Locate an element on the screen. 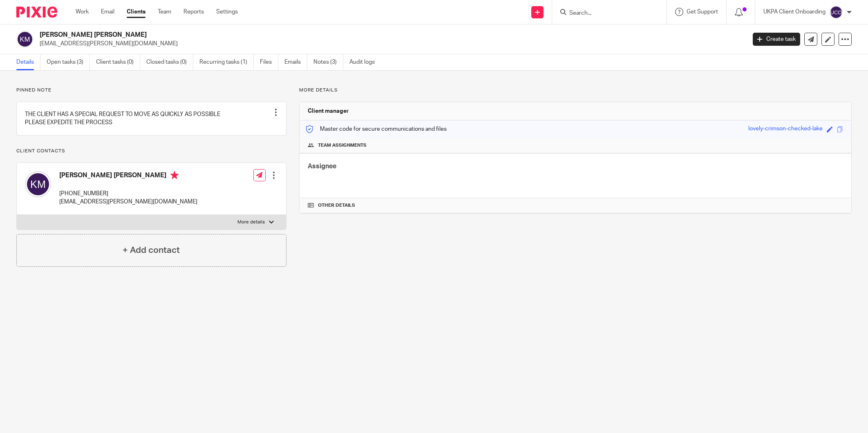 The image size is (868, 433). a: Send new email is located at coordinates (811, 39).